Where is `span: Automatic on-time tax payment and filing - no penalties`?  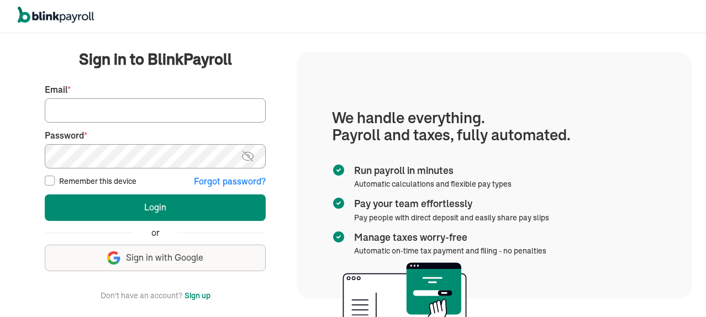 span: Automatic on-time tax payment and filing - no penalties is located at coordinates (450, 251).